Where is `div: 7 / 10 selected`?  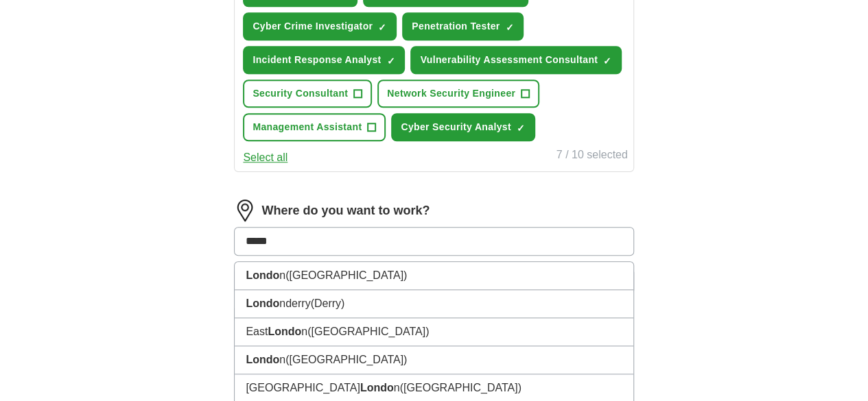 div: 7 / 10 selected is located at coordinates (592, 157).